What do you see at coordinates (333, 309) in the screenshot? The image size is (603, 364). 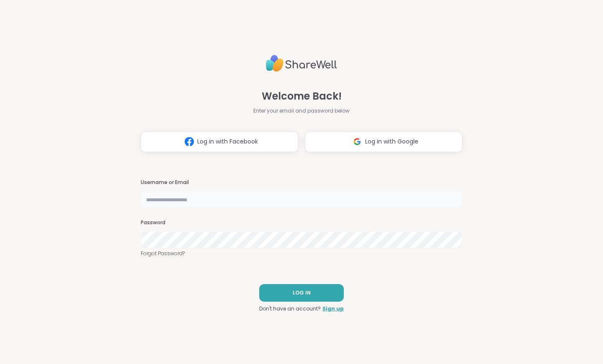 I see `a: Sign up` at bounding box center [333, 309].